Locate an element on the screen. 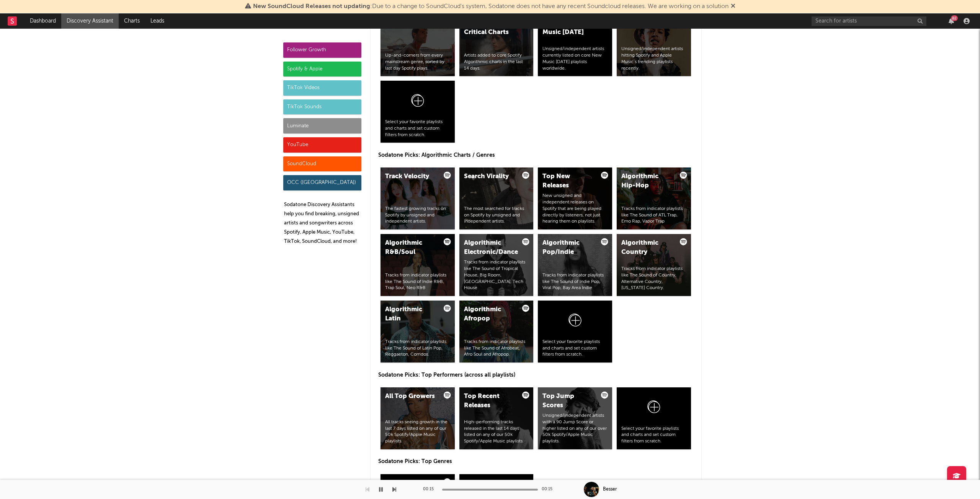  div: Algorithmic Hip-Hop is located at coordinates (648, 181).